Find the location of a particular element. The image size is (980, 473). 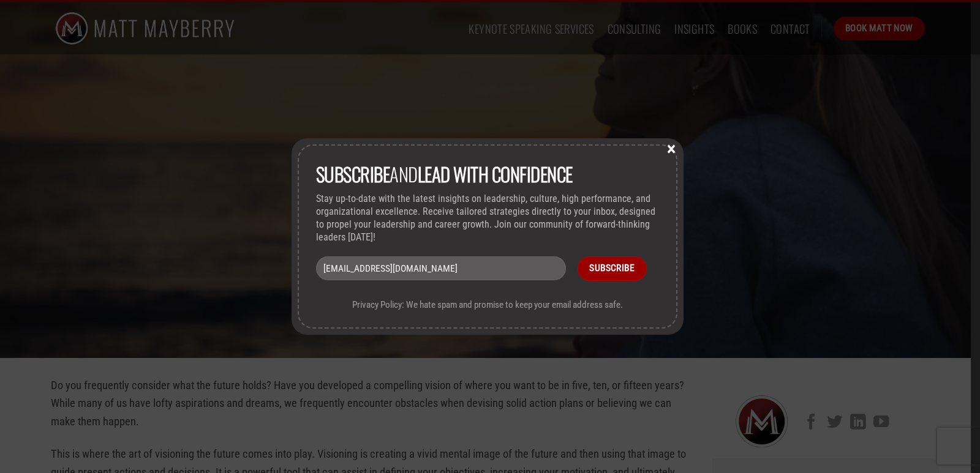

p: Privacy Policy: We hate spam and promise to keep your email address safe. is located at coordinates (487, 305).